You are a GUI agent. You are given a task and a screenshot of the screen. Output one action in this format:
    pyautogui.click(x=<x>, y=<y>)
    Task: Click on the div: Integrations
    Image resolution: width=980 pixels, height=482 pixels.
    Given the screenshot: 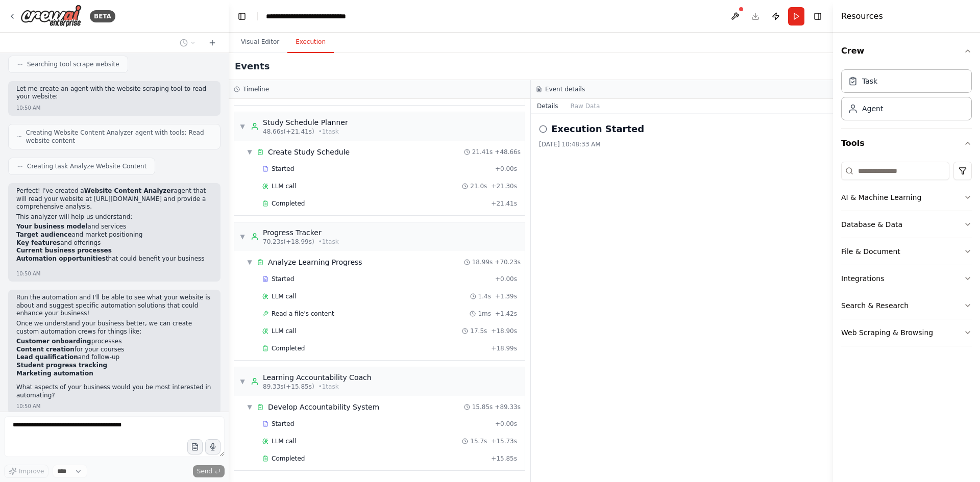 What is the action you would take?
    pyautogui.click(x=863, y=278)
    